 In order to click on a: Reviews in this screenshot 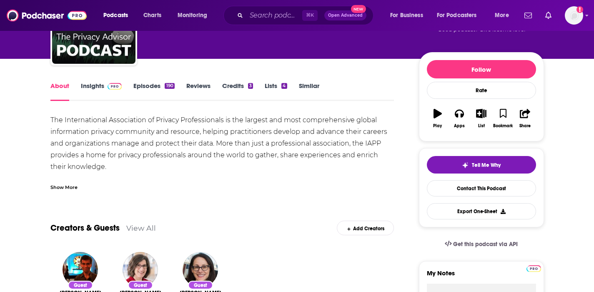, I will do `click(198, 91)`.